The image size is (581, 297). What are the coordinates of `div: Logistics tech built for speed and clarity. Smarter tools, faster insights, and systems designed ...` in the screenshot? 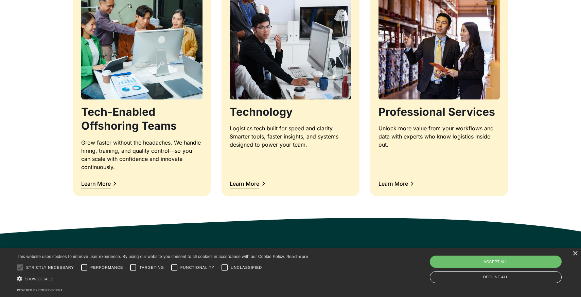 It's located at (290, 137).